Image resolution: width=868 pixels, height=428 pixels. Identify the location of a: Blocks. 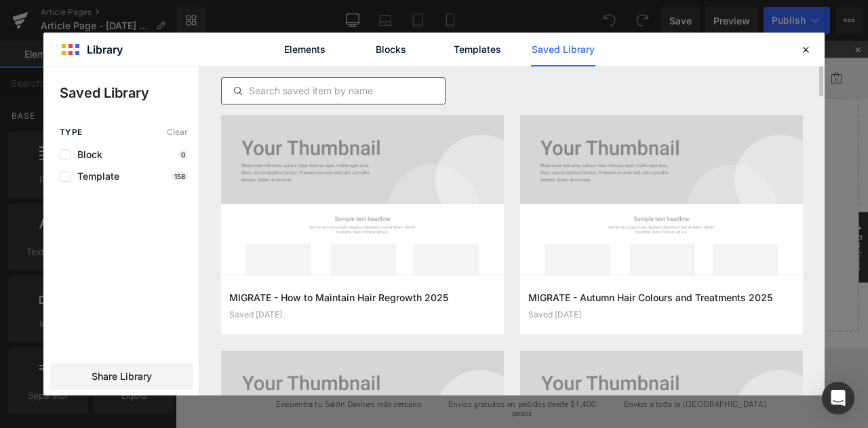
(391, 49).